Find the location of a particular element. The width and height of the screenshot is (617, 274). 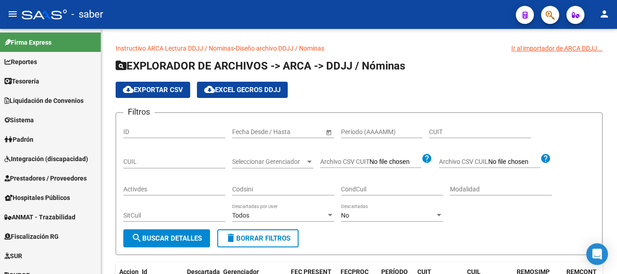

h3: Filtros is located at coordinates (139, 112).